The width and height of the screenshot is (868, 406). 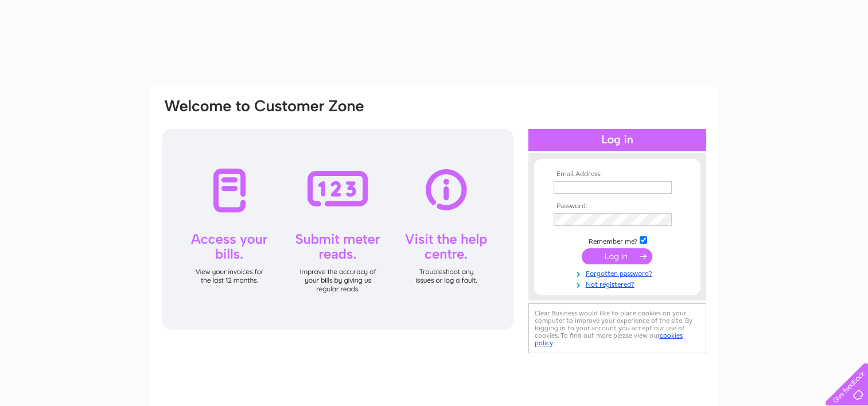 I want to click on a: cookies policy, so click(x=608, y=339).